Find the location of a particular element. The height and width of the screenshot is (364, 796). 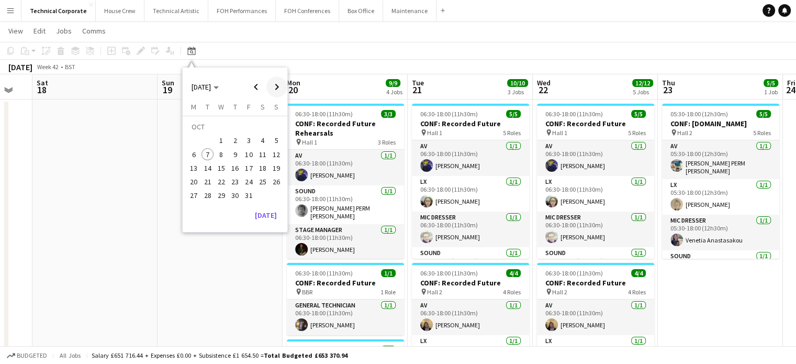

span: 21 is located at coordinates (208, 182).